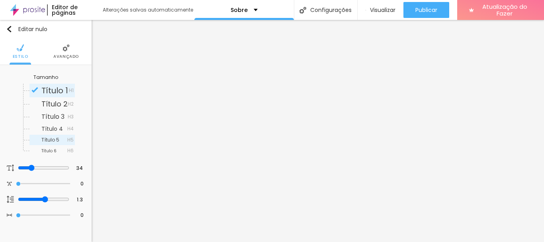 The image size is (544, 242). What do you see at coordinates (331, 10) in the screenshot?
I see `font: Configurações` at bounding box center [331, 10].